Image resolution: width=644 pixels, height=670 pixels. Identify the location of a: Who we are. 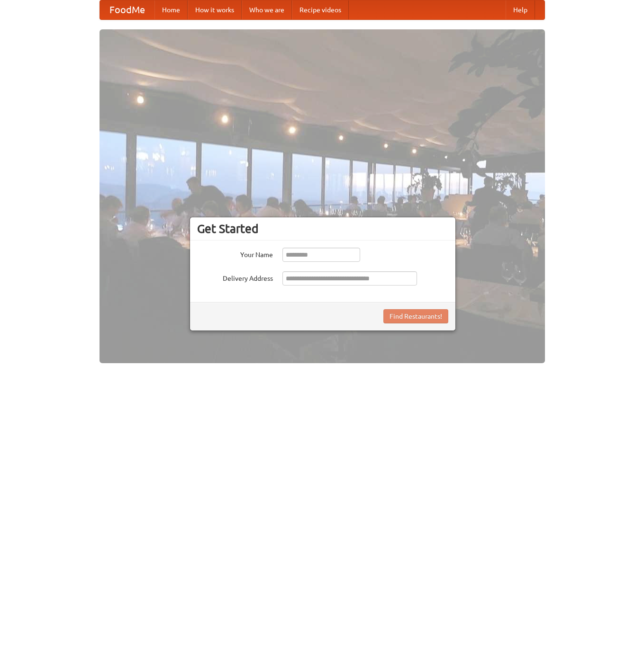
(267, 10).